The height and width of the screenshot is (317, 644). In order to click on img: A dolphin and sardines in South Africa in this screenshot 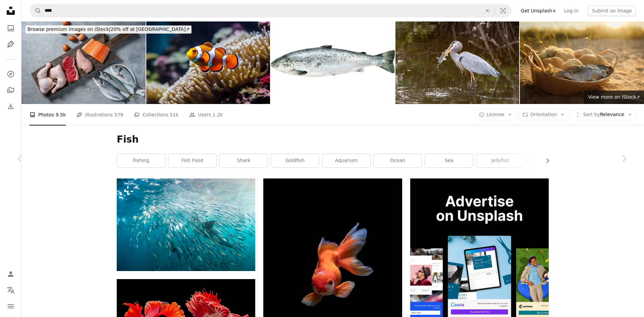, I will do `click(186, 225)`.